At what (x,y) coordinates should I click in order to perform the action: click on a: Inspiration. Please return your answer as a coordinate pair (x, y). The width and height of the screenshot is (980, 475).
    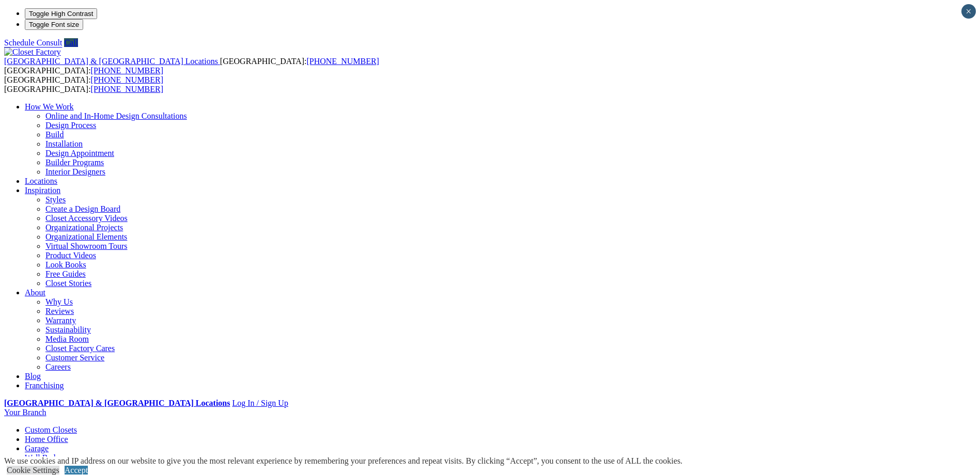
    Looking at the image, I should click on (42, 190).